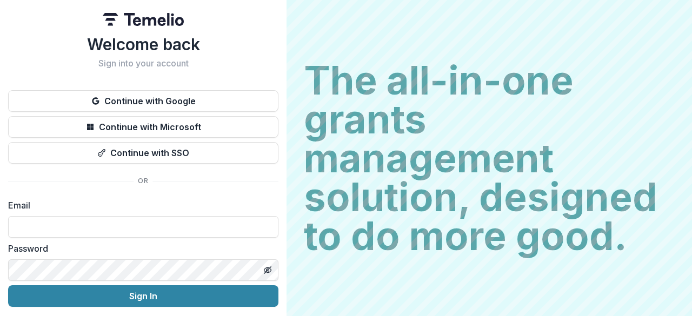 The image size is (692, 316). Describe the element at coordinates (143, 153) in the screenshot. I see `button: Continue with SSO` at that location.